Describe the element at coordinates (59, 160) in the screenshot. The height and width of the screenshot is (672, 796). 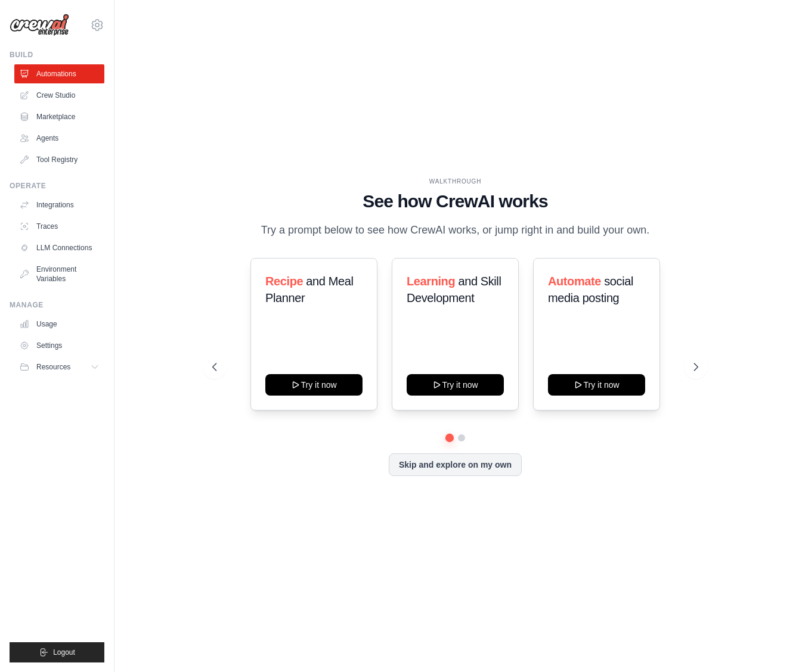
I see `a: Tool Registry` at that location.